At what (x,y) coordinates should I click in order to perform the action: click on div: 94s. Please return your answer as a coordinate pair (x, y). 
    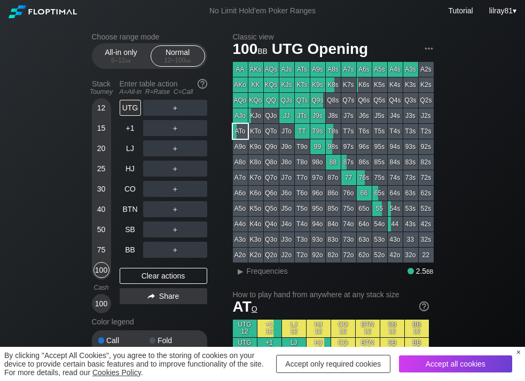
    Looking at the image, I should click on (395, 147).